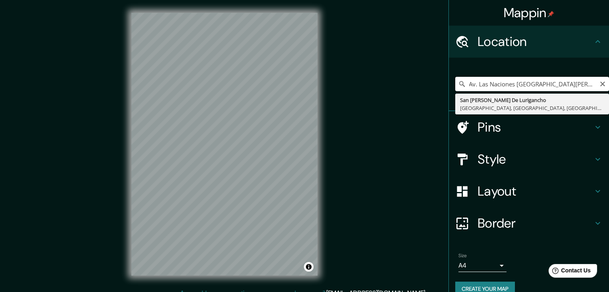  Describe the element at coordinates (482, 266) in the screenshot. I see `div: A4` at that location.